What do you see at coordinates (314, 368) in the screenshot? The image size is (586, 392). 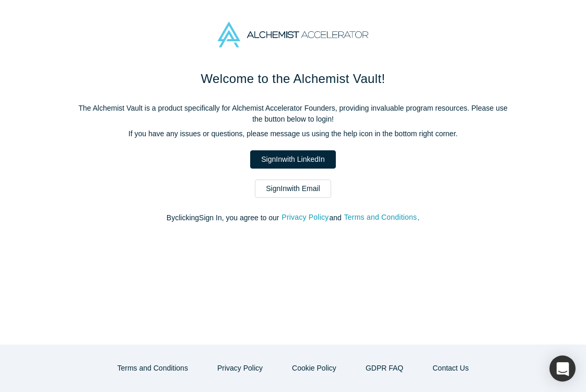 I see `button: Cookie Policy` at bounding box center [314, 368].